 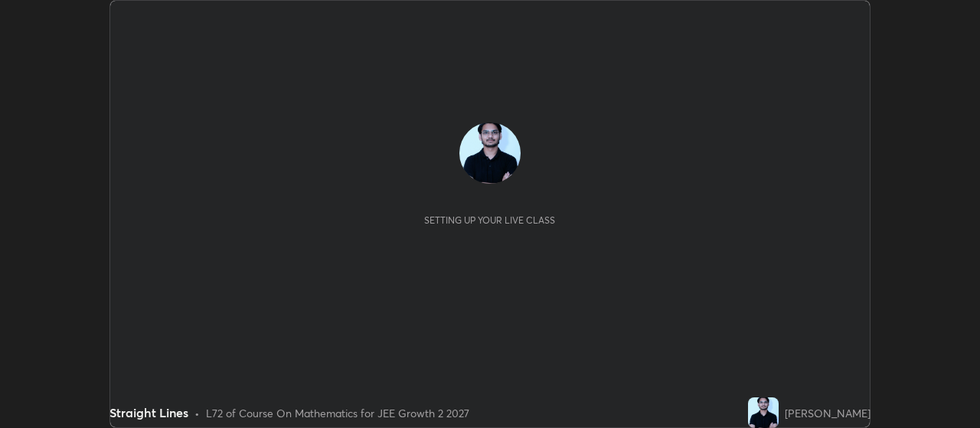 I want to click on div: Setting up your live class, so click(x=489, y=220).